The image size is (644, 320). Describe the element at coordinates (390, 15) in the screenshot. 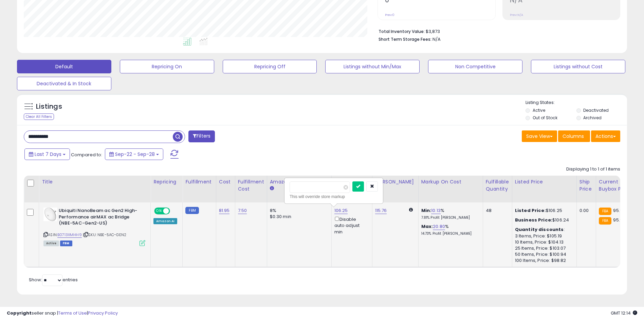

I see `small: Prev: 0` at that location.